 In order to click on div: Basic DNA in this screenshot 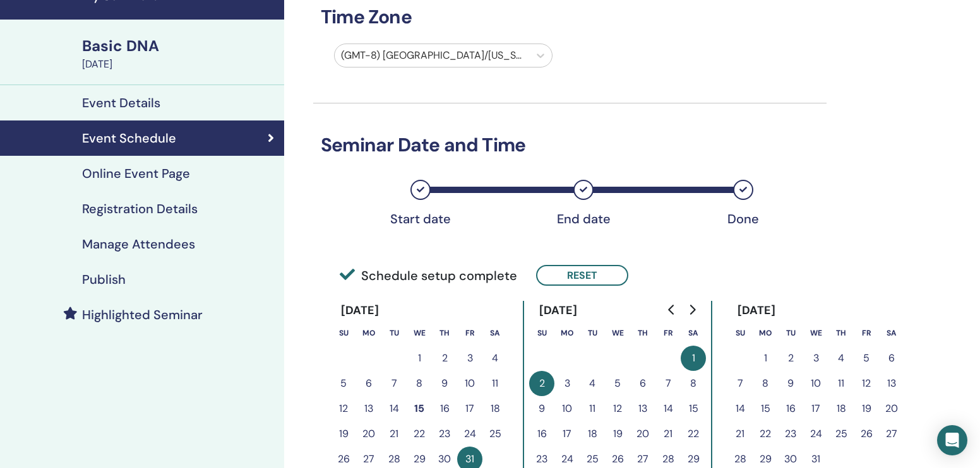, I will do `click(179, 47)`.